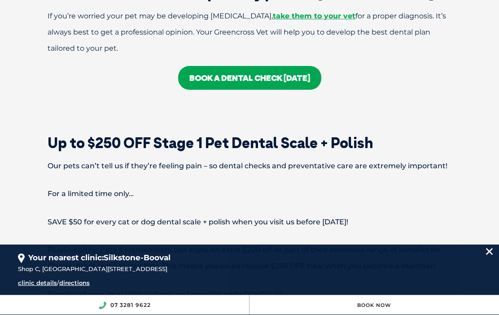  Describe the element at coordinates (489, 251) in the screenshot. I see `img: location_close.svg` at that location.